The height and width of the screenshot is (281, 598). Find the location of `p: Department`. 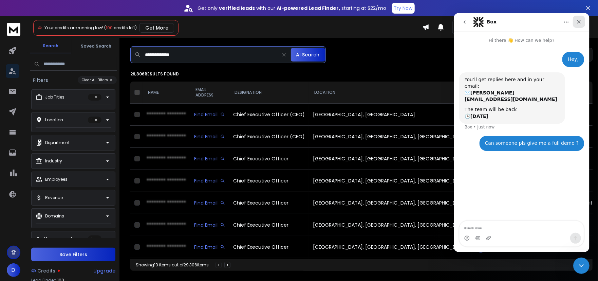

p: Department is located at coordinates (57, 143).